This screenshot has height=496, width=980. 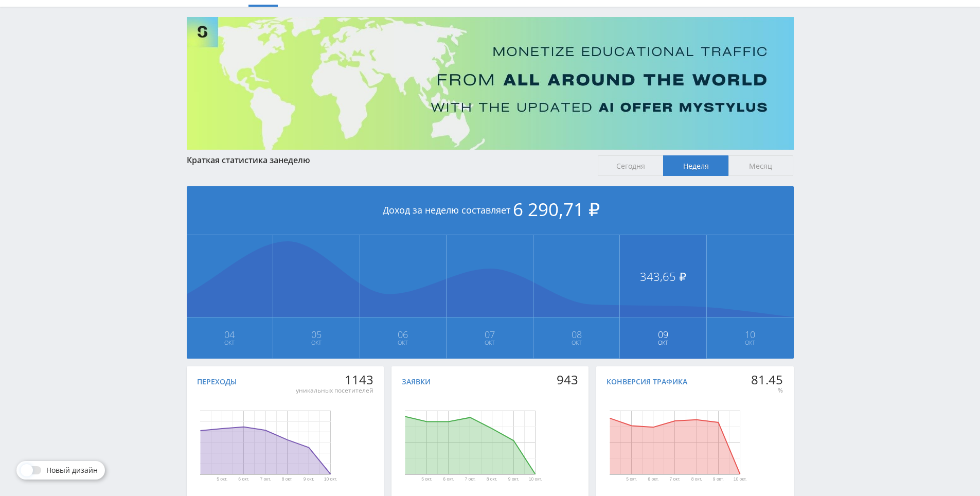 What do you see at coordinates (490, 84) in the screenshot?
I see `img: Banner` at bounding box center [490, 84].